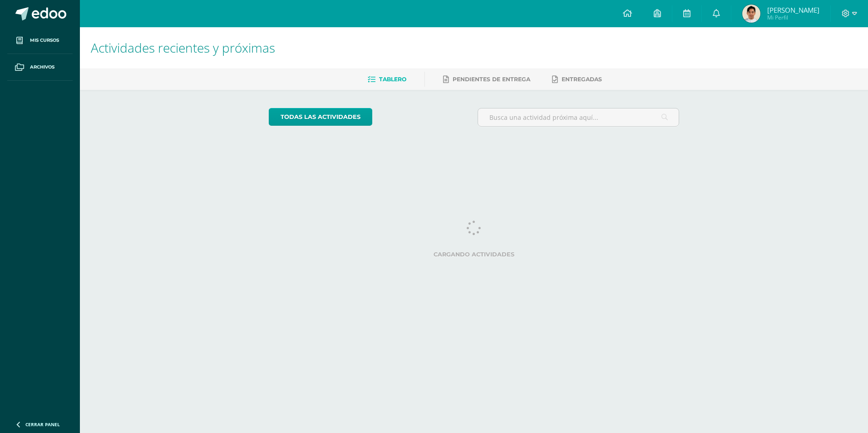  Describe the element at coordinates (582, 79) in the screenshot. I see `span: Entregadas` at that location.